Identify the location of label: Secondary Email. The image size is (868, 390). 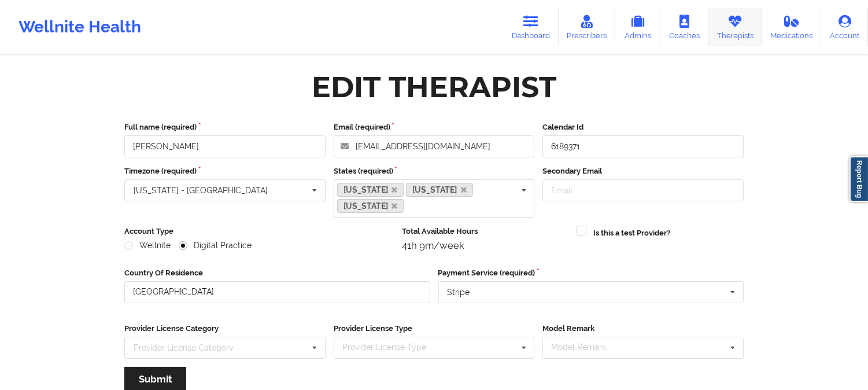
(643, 171).